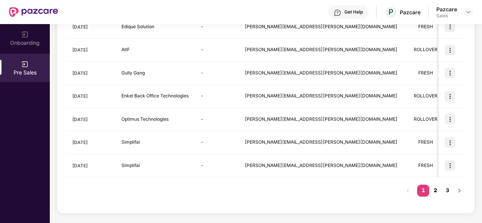 The image size is (482, 223). I want to click on img: svg+xml;base64,PHN2ZyBpZD0iRHJvcGRvd24tMzJ4MzIiIHhtbG5zPSJodHRwOi8vd3d3LnczLm9yZy8yMDAwL3N2ZyIgd2..., so click(468, 12).